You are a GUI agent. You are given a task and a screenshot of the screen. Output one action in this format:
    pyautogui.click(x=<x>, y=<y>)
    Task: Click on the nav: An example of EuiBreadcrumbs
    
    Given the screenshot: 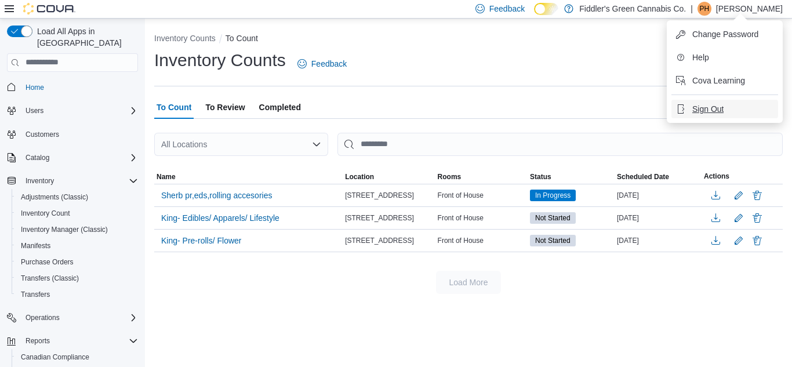 What is the action you would take?
    pyautogui.click(x=468, y=39)
    